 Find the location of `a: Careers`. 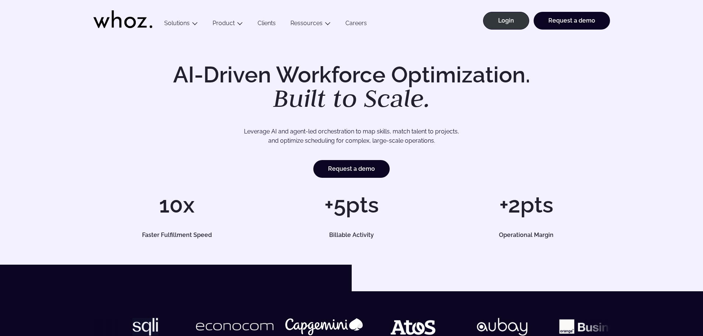

a: Careers is located at coordinates (356, 24).